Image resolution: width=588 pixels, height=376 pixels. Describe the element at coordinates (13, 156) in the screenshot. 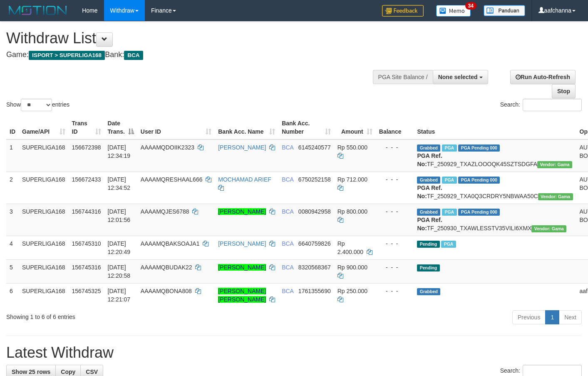

I see `td: 1` at that location.